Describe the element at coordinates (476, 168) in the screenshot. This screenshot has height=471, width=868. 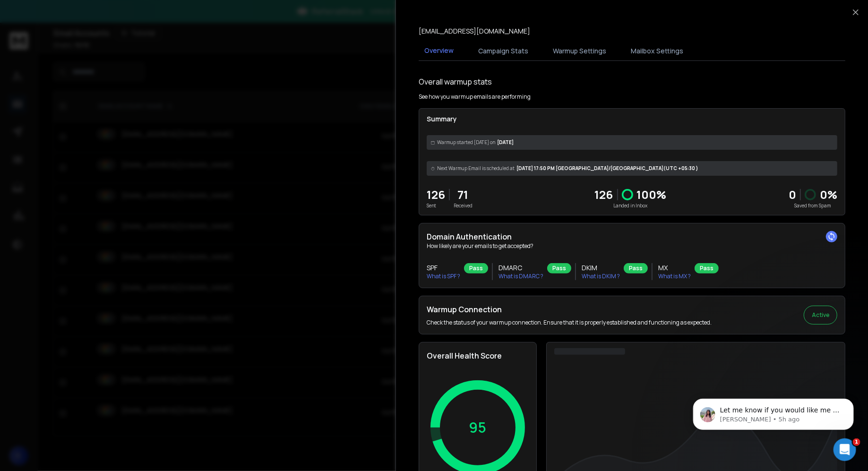
I see `span: Next Warmup Email is scheduled at` at that location.